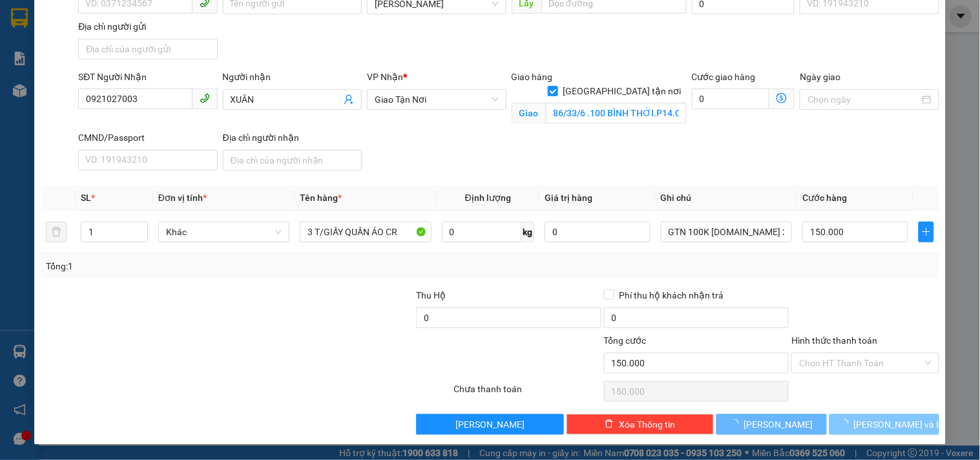 The height and width of the screenshot is (460, 980). Describe the element at coordinates (292, 138) in the screenshot. I see `div: Địa chỉ người nhận` at that location.